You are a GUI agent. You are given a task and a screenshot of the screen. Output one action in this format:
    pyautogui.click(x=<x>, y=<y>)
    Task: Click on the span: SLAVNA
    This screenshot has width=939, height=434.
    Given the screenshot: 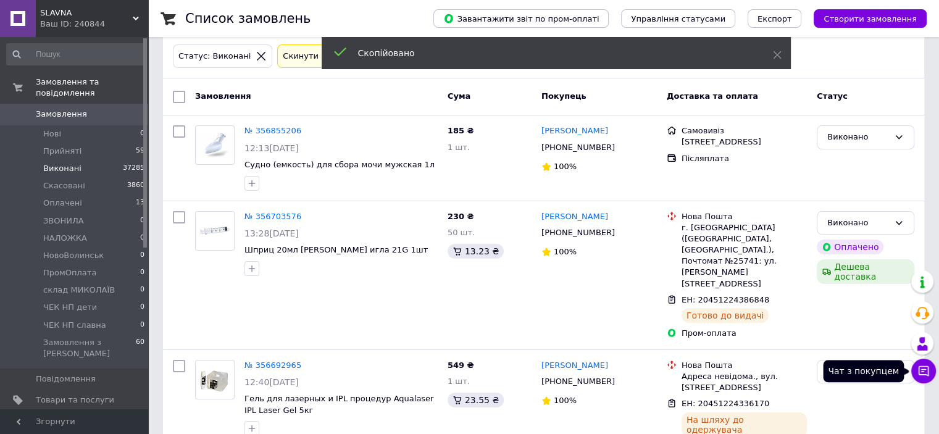 What is the action you would take?
    pyautogui.click(x=86, y=13)
    